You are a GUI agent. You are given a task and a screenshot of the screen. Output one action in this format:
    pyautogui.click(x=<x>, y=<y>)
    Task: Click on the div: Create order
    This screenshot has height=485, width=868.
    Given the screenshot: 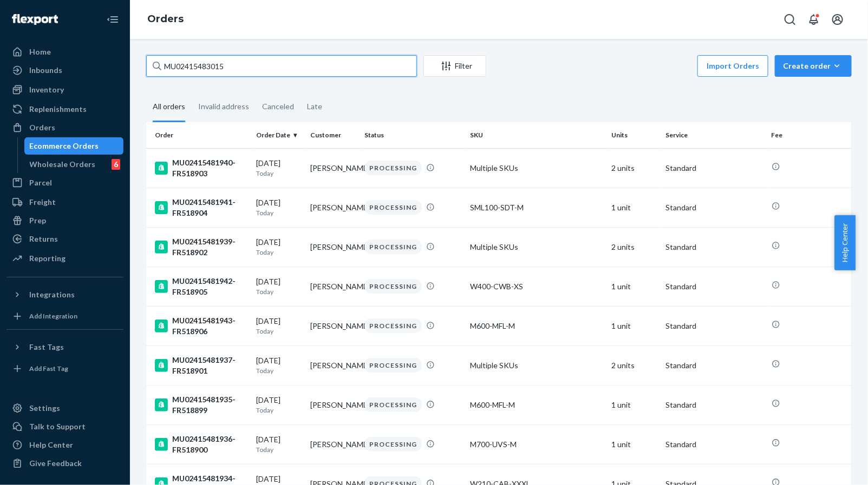 What is the action you would take?
    pyautogui.click(x=813, y=66)
    